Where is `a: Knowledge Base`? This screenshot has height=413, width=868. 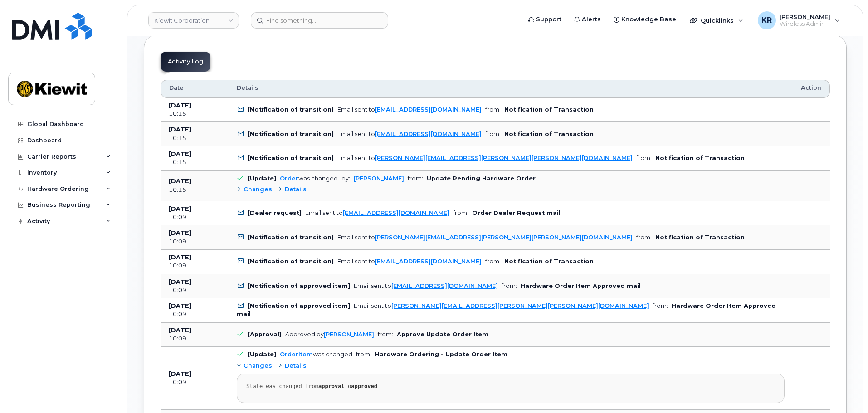 a: Knowledge Base is located at coordinates (645, 20).